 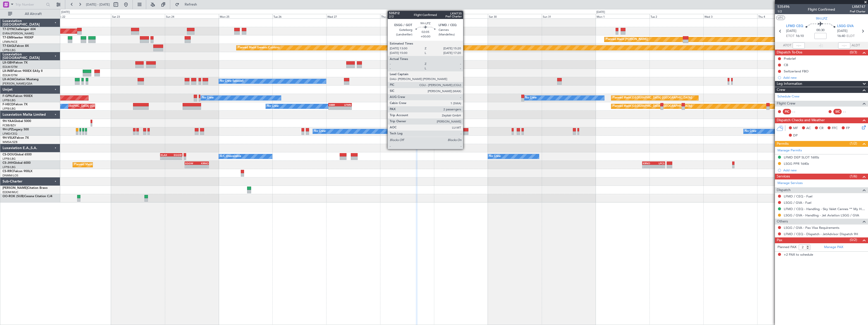 I want to click on span: LSGG GVA, so click(x=845, y=27).